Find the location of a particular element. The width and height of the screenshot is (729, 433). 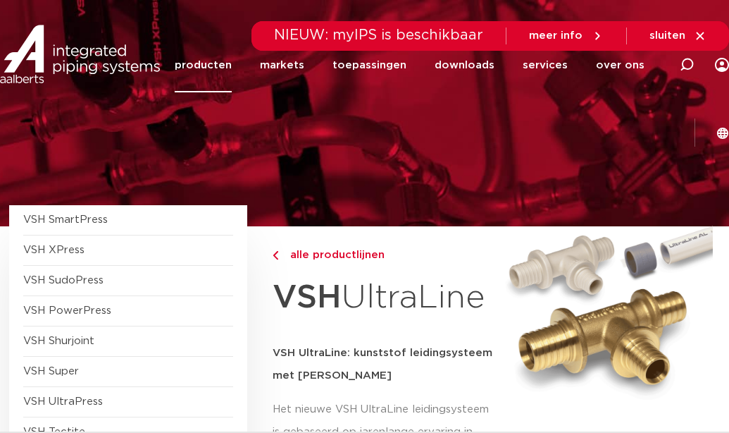

span: VSH SudoPress is located at coordinates (63, 280).